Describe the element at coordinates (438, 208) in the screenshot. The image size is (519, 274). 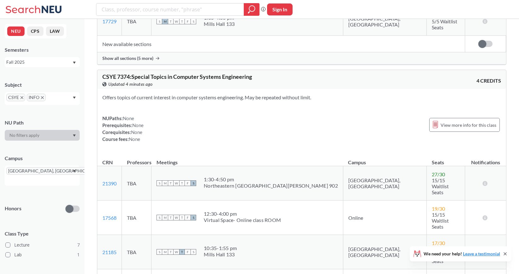
I see `span: 19 / 30` at that location.